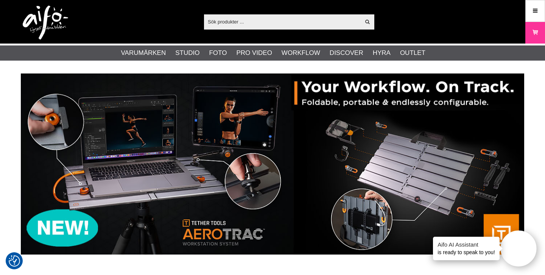  What do you see at coordinates (413, 53) in the screenshot?
I see `a: Outlet` at bounding box center [413, 53].